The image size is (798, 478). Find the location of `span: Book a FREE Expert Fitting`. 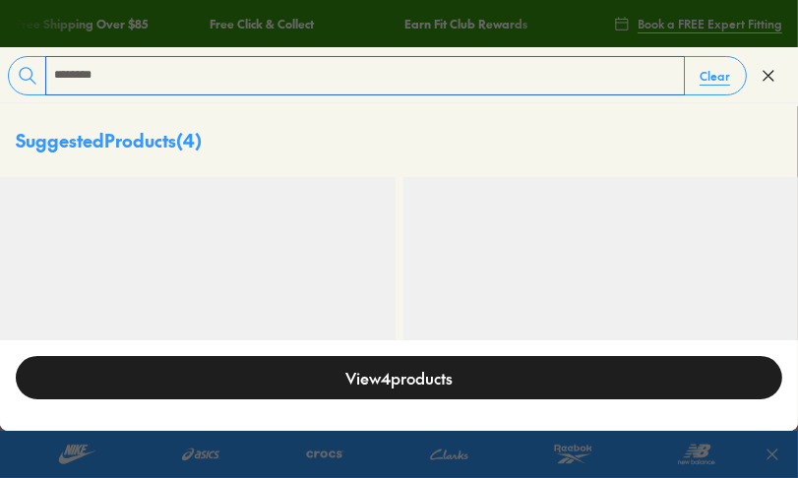

span: Book a FREE Expert Fitting is located at coordinates (710, 24).